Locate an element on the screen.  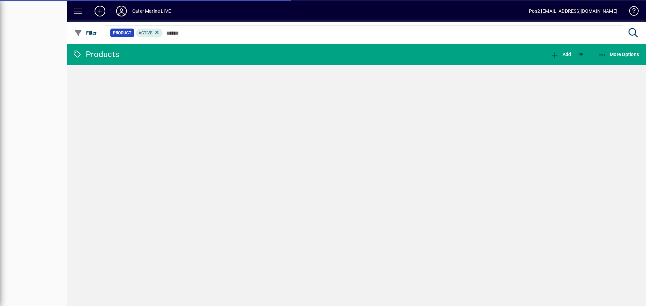
span: Active is located at coordinates (145, 33).